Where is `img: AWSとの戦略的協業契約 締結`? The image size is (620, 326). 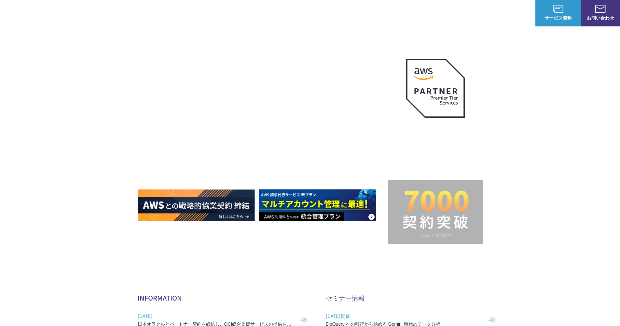
img: AWSとの戦略的協業契約 締結 is located at coordinates (196, 205).